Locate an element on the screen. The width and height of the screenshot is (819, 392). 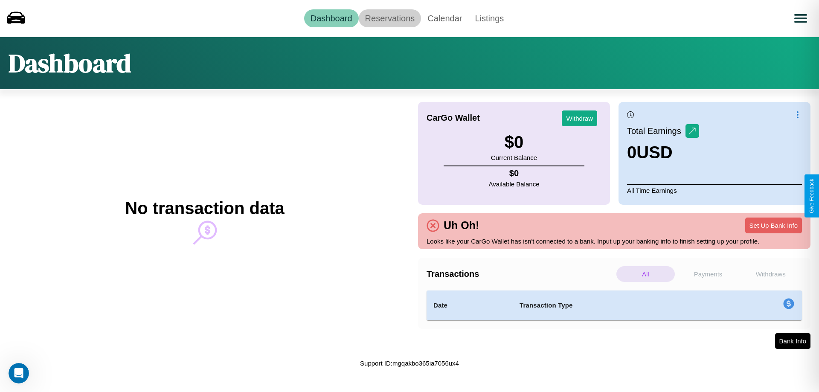
p: Withdraws is located at coordinates (770, 274).